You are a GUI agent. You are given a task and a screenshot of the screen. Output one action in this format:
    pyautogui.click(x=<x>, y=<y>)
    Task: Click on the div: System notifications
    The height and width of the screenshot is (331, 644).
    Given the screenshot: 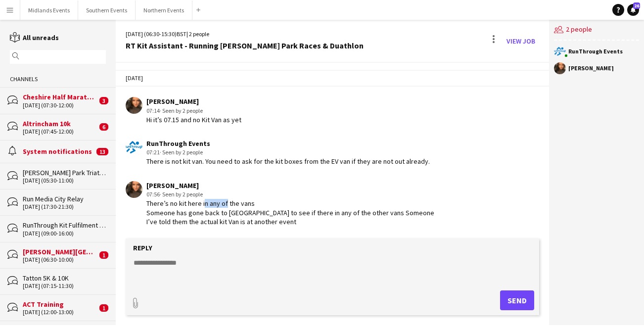 What is the action you would take?
    pyautogui.click(x=59, y=151)
    